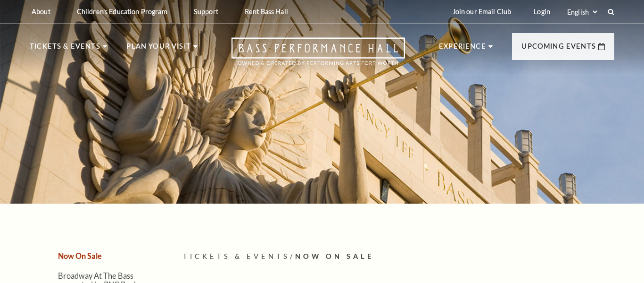 Image resolution: width=644 pixels, height=283 pixels. Describe the element at coordinates (334, 256) in the screenshot. I see `span: Now On Sale` at that location.